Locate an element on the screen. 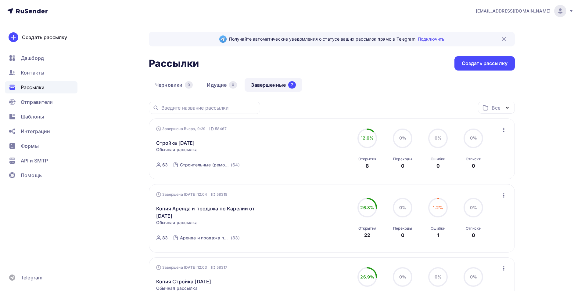 Image resolution: width=581 pixels, height=291 pixels. h2: Рассылки is located at coordinates (174, 63).